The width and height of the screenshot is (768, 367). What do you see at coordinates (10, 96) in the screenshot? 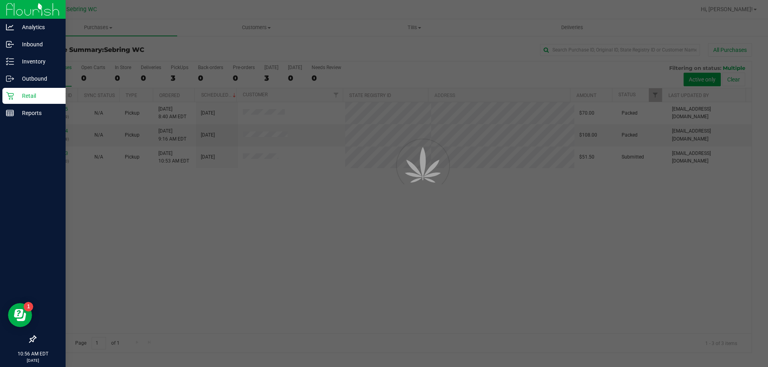
I see `inline-svg: Retail` at bounding box center [10, 96].